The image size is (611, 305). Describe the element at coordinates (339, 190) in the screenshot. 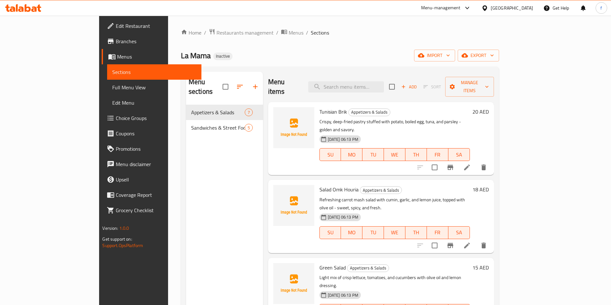

I see `span: Salad Omk Houria` at that location.